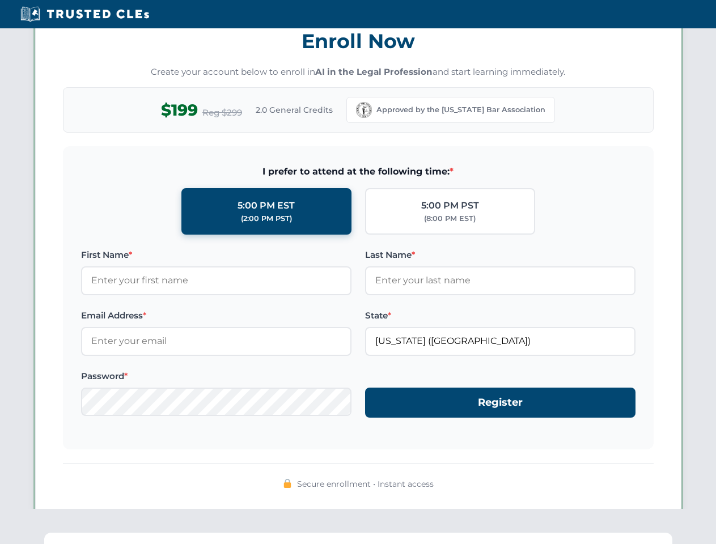 This screenshot has height=544, width=716. Describe the element at coordinates (216, 341) in the screenshot. I see `input: Enter your email` at that location.